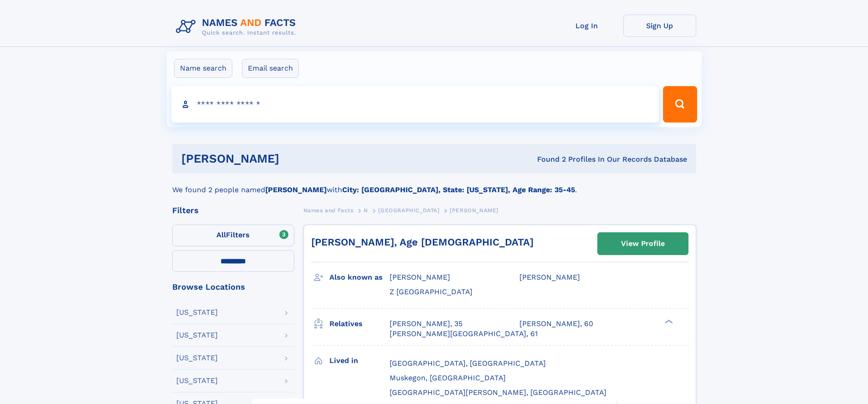  Describe the element at coordinates (643, 244) in the screenshot. I see `a: View Profile` at that location.